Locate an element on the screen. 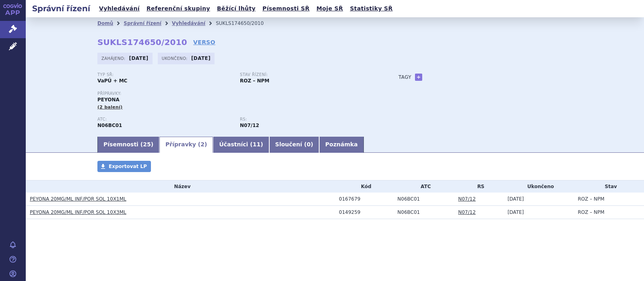  strong: kofein is located at coordinates (250, 125).